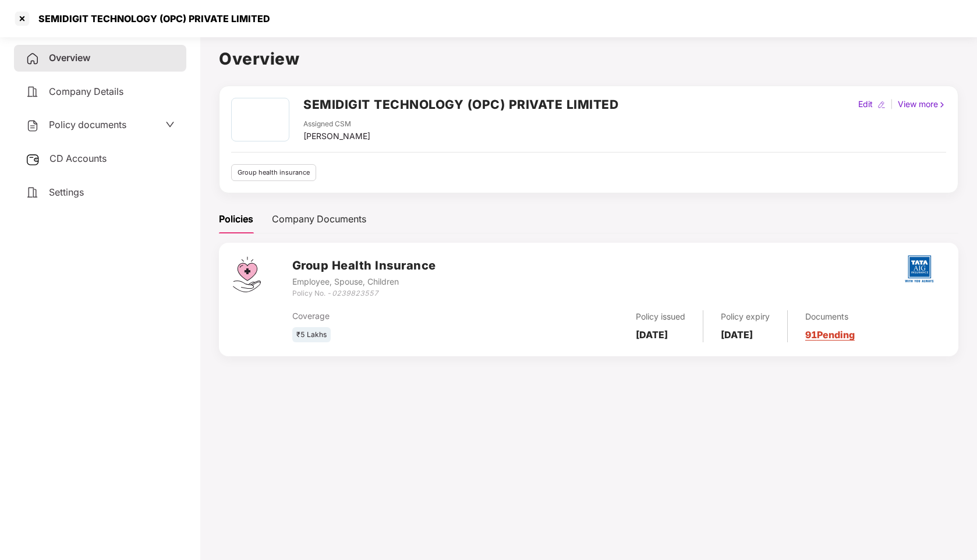 The width and height of the screenshot is (977, 560). I want to click on div: Policy issued, so click(661, 316).